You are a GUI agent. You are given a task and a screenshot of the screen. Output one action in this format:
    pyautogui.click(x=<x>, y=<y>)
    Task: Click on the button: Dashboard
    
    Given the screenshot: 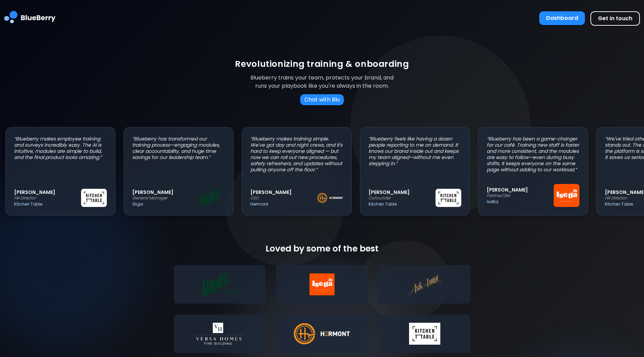 What is the action you would take?
    pyautogui.click(x=562, y=18)
    